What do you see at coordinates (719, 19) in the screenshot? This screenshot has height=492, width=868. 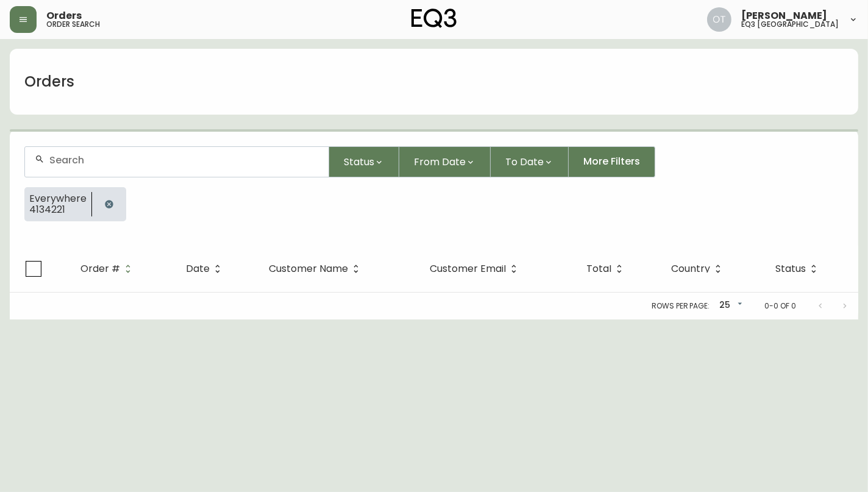 I see `img: 5d4d18d254ded55077432b49c4cb2919` at bounding box center [719, 19].